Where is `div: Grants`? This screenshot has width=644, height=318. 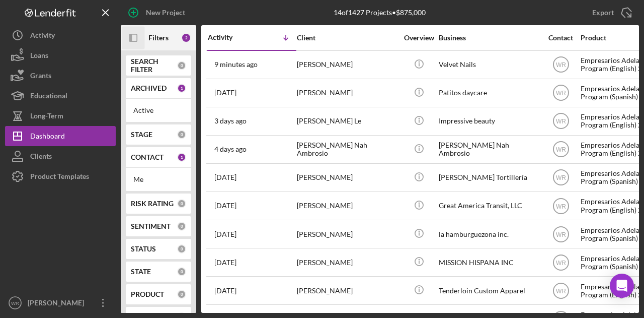
div: Grants is located at coordinates (41, 76).